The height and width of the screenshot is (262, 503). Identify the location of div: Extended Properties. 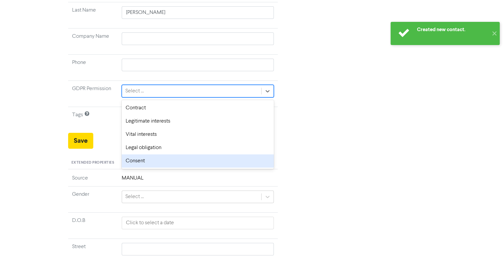
(173, 163).